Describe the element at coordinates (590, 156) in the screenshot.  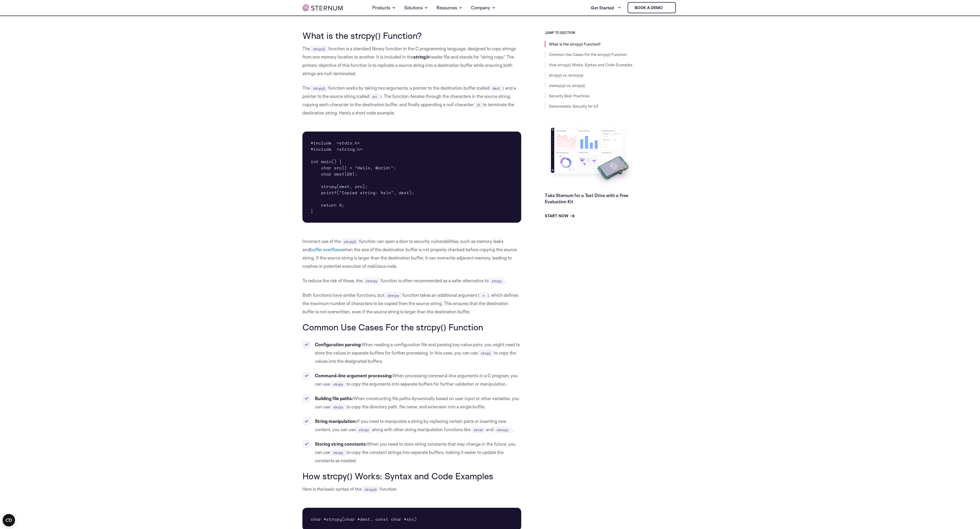
I see `img: Take Sternum for a Test Drive with a Free Evaluation Kit` at that location.